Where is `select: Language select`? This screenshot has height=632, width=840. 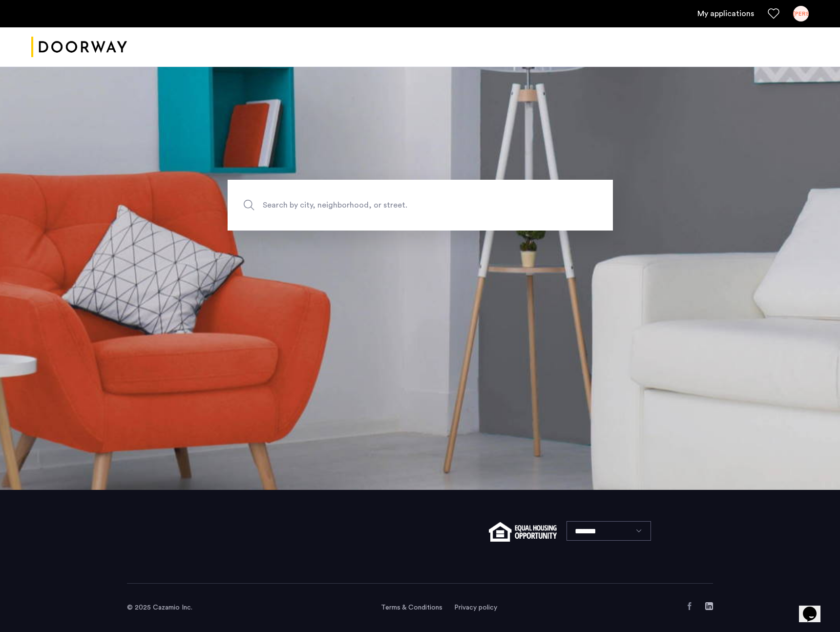 select: Language select is located at coordinates (608, 531).